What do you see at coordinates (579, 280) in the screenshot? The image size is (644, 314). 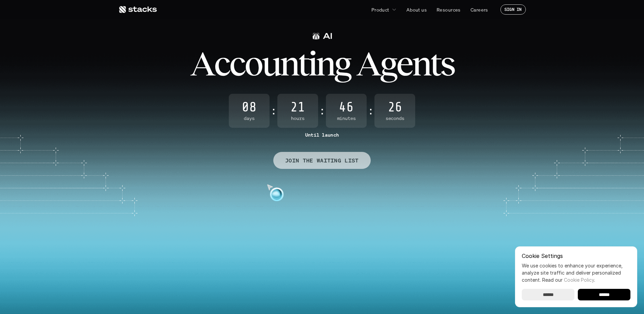 I see `a: Cookie Policy` at bounding box center [579, 280].